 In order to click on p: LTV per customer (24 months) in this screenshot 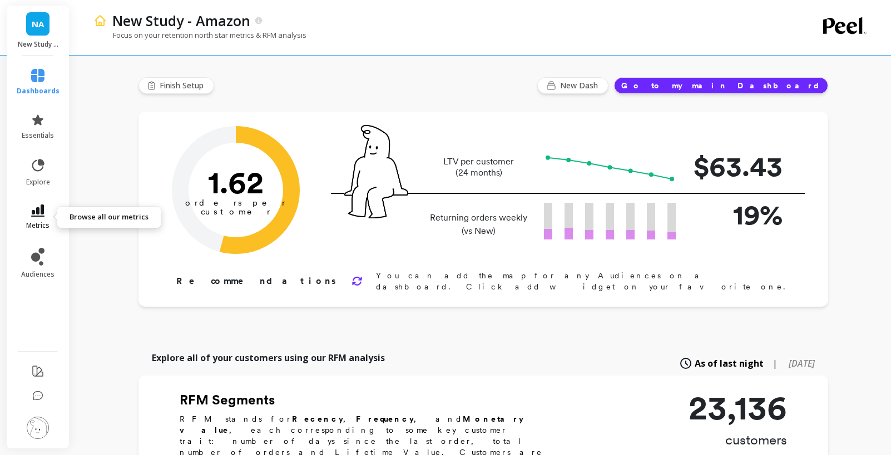, I will do `click(478, 167)`.